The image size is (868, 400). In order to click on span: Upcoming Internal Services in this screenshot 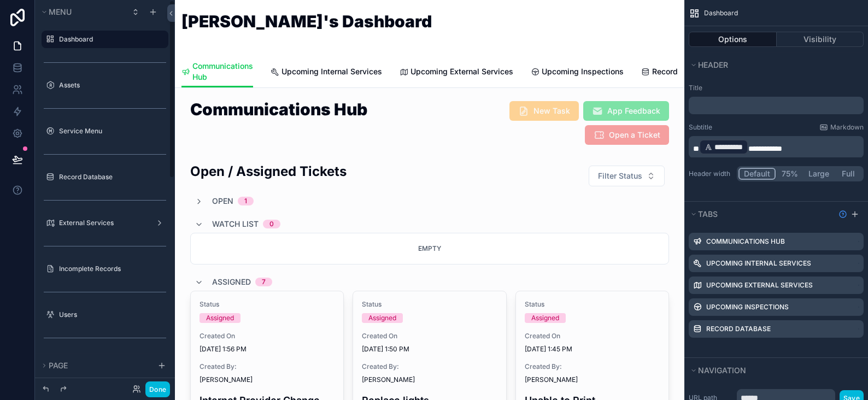, I will do `click(332, 71)`.